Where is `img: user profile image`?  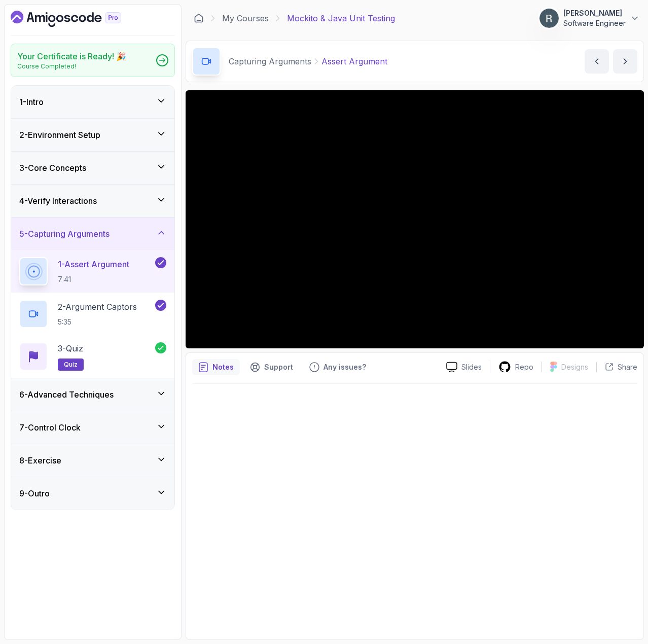 img: user profile image is located at coordinates (549, 18).